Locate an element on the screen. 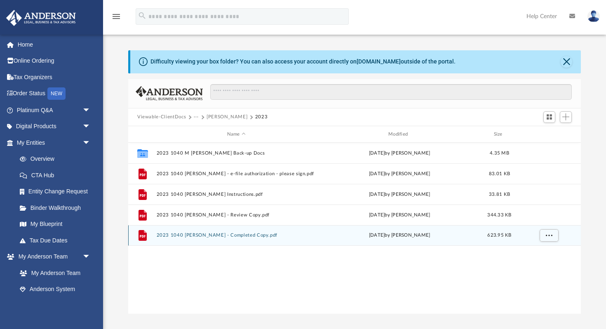 The image size is (606, 329). input: Search files and folders is located at coordinates (391, 92).